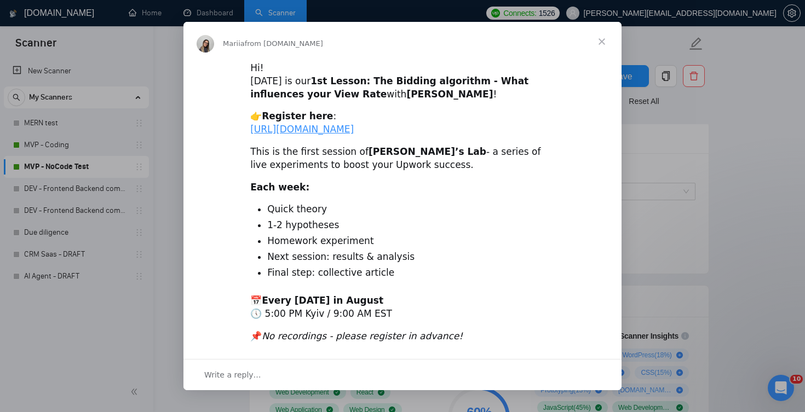 Image resolution: width=805 pixels, height=412 pixels. What do you see at coordinates (389, 88) in the screenshot?
I see `b: 1st Lesson: The Bidding algorithm - What influences your View Rate` at bounding box center [389, 88].